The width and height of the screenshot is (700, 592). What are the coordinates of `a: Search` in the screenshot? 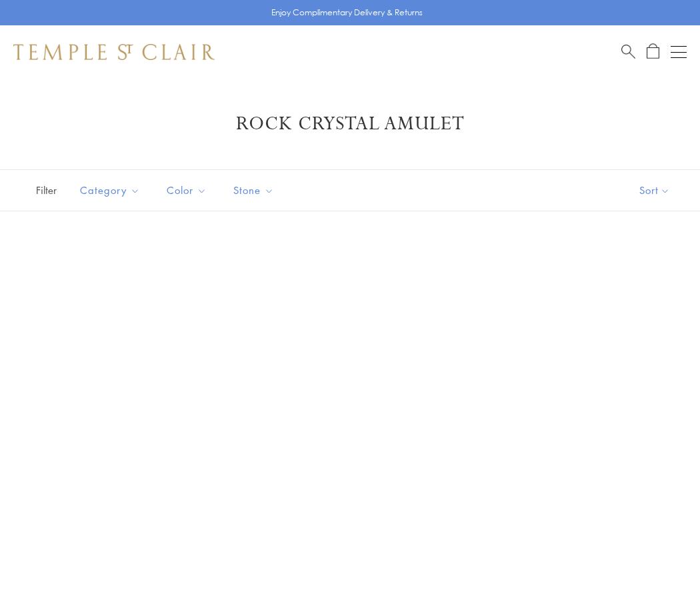 It's located at (628, 51).